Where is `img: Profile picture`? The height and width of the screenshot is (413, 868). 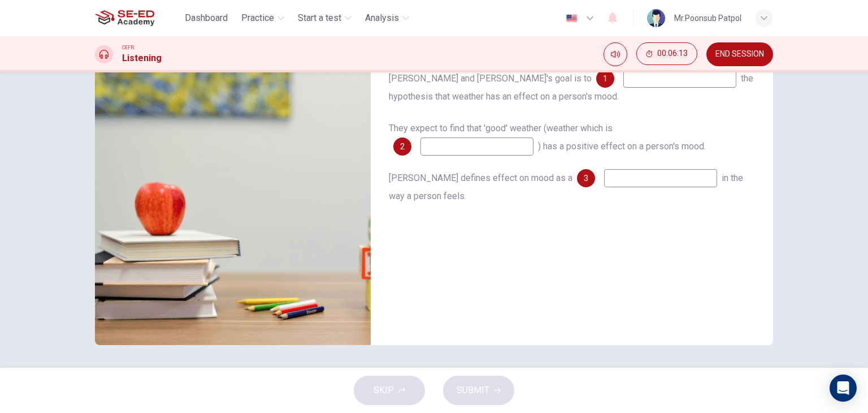 img: Profile picture is located at coordinates (656, 18).